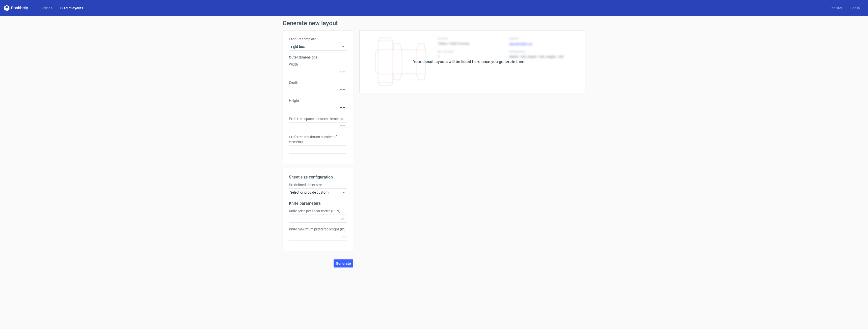 This screenshot has width=868, height=329. I want to click on a: Log in, so click(855, 8).